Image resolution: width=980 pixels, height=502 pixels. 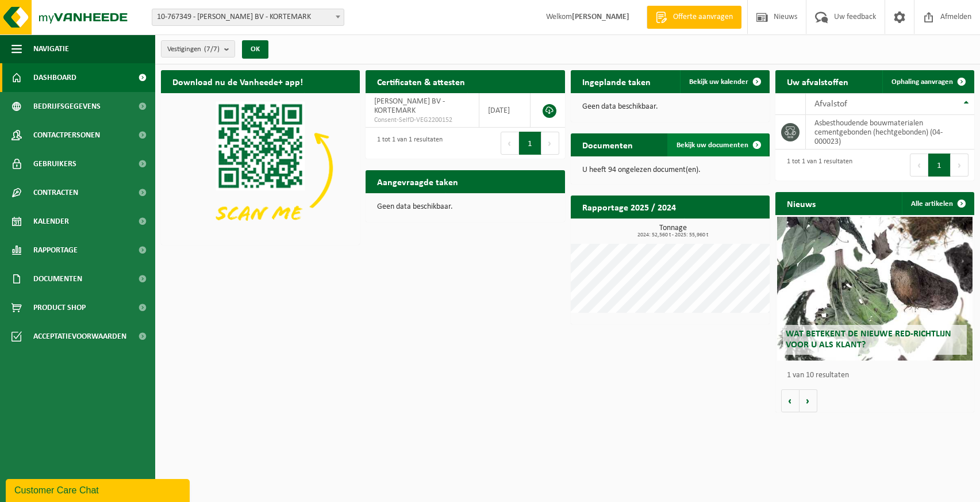 What do you see at coordinates (193, 49) in the screenshot?
I see `span: Vestigingen` at bounding box center [193, 49].